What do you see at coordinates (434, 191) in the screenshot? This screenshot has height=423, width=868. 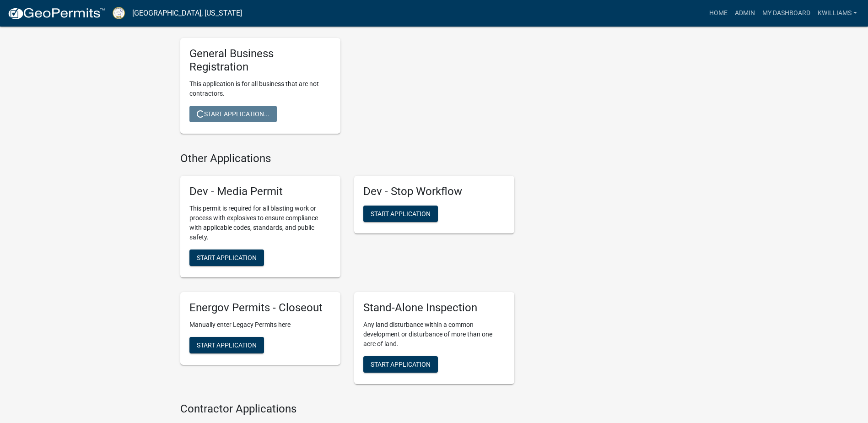 I see `h5: Dev - Stop Workflow` at bounding box center [434, 191].